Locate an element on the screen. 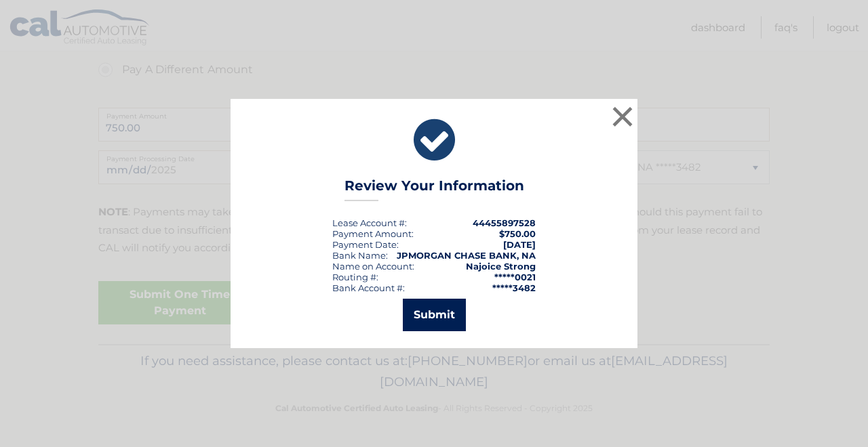  div: Bank Name: is located at coordinates (360, 255).